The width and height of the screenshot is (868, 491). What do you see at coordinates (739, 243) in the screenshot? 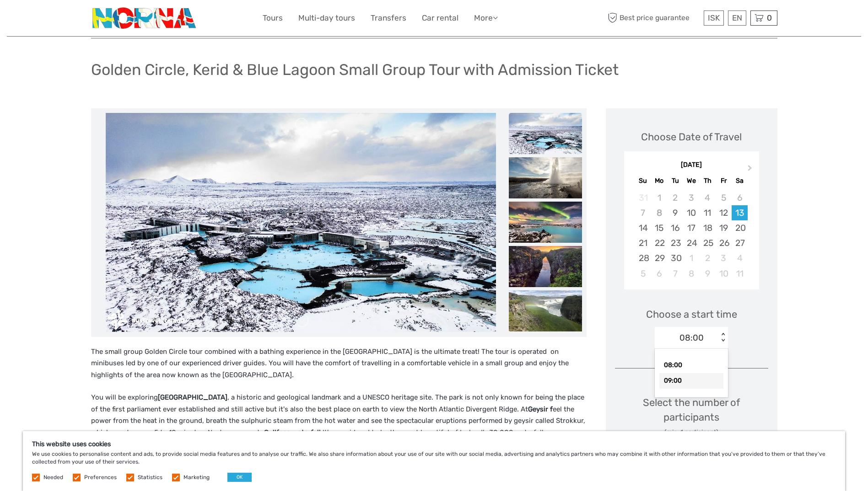
I see `div: Choose Saturday, September 27th, 2025` at bounding box center [739, 243].